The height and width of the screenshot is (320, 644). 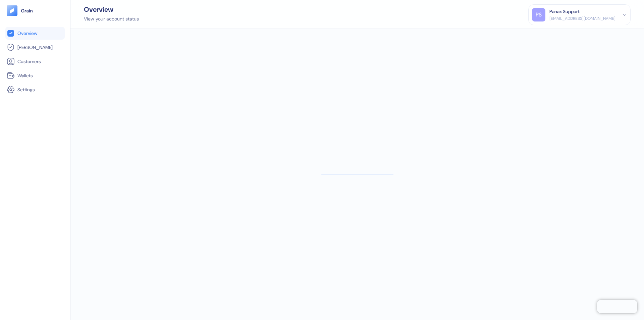 What do you see at coordinates (35, 90) in the screenshot?
I see `a: Settings` at bounding box center [35, 90].